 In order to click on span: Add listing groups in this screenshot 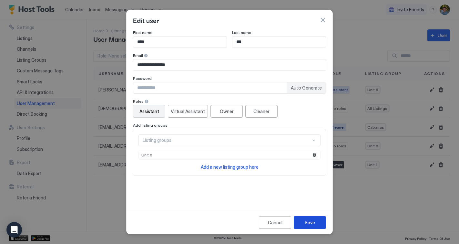, I will do `click(150, 125)`.